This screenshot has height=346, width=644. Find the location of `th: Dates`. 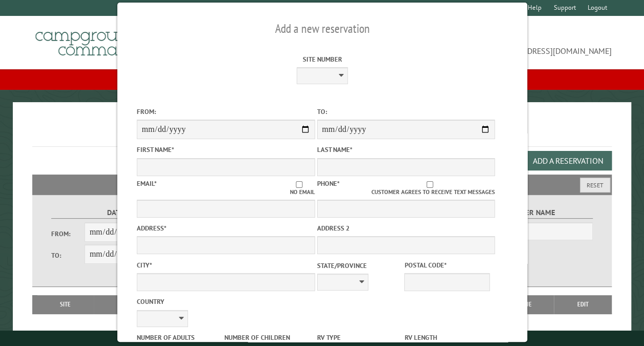

th: Dates is located at coordinates (131, 304).